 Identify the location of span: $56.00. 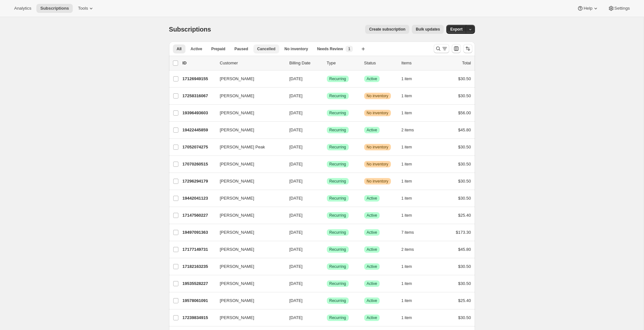
(465, 113).